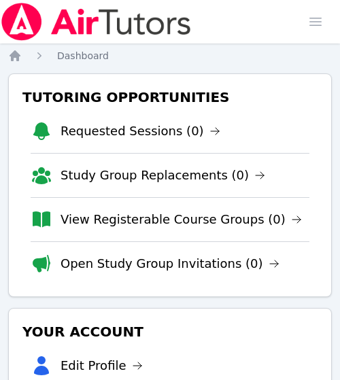 The height and width of the screenshot is (380, 340). What do you see at coordinates (170, 332) in the screenshot?
I see `h3: Your Account` at bounding box center [170, 332].